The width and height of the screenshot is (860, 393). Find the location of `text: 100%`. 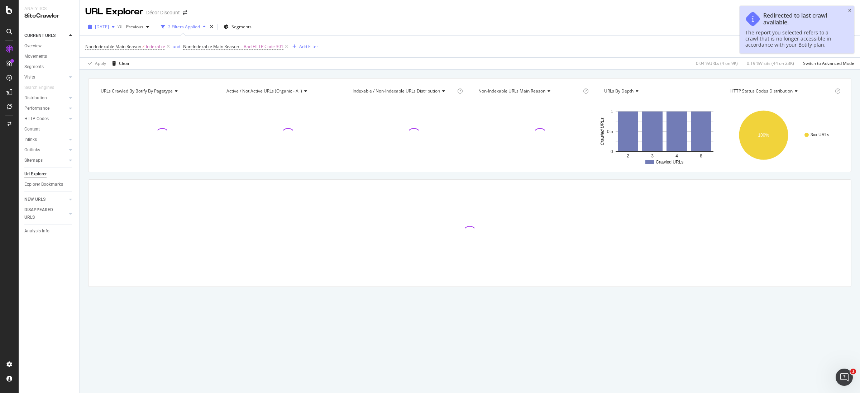

text: 100% is located at coordinates (764, 135).